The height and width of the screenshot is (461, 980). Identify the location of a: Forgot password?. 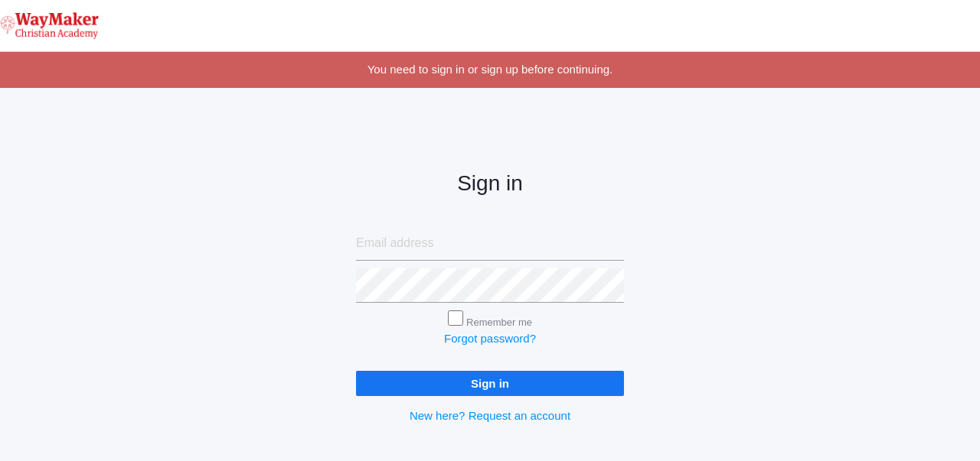
(490, 338).